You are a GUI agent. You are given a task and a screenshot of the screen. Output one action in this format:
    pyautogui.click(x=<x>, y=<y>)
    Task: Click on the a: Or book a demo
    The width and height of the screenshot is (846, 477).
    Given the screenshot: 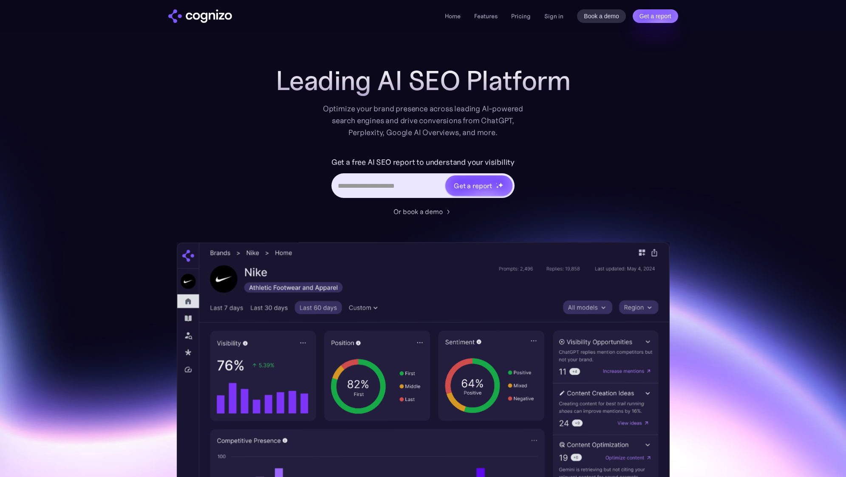 What is the action you would take?
    pyautogui.click(x=423, y=212)
    